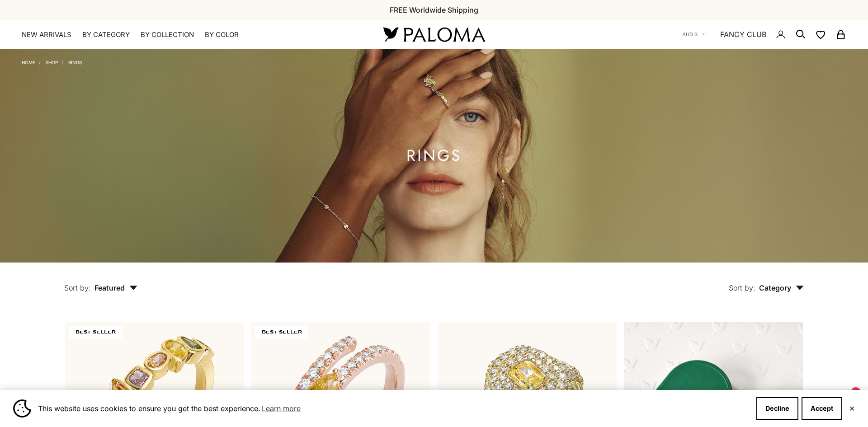 The image size is (868, 427). I want to click on a: Shop, so click(52, 62).